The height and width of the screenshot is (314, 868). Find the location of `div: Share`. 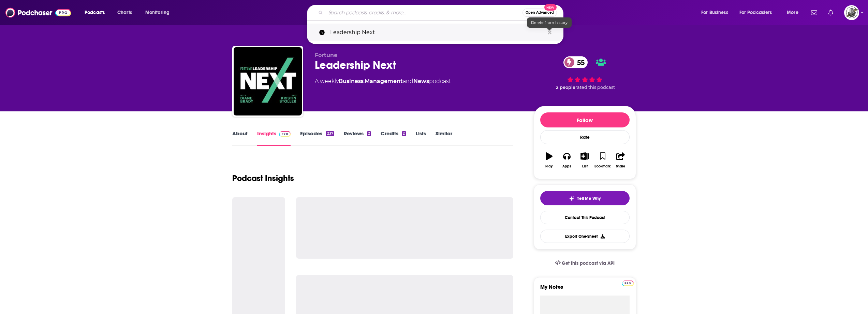

div: Share is located at coordinates (620, 166).